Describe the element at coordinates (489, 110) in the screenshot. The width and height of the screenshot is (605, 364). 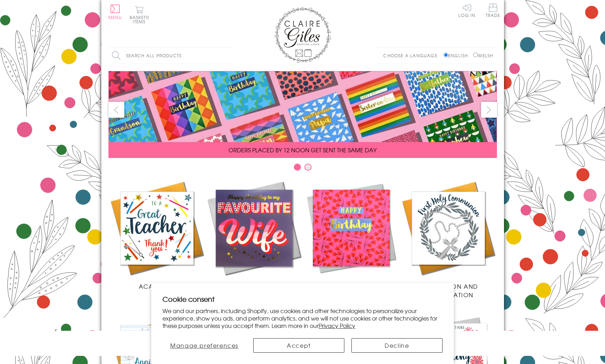
I see `button: next` at that location.